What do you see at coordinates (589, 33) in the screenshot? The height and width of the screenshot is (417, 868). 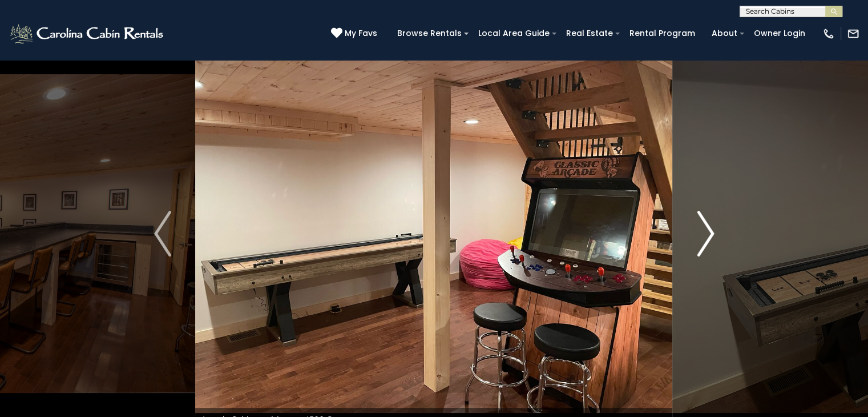 I see `a: Real Estate` at bounding box center [589, 33].